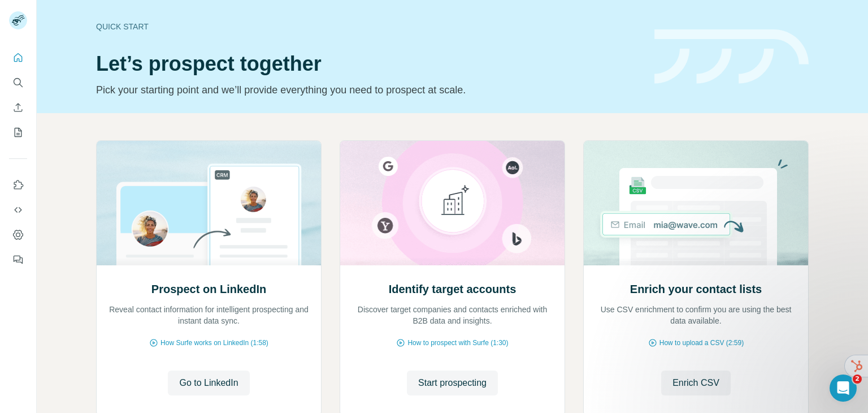 This screenshot has width=868, height=413. I want to click on h2: Enrich your contact lists, so click(696, 289).